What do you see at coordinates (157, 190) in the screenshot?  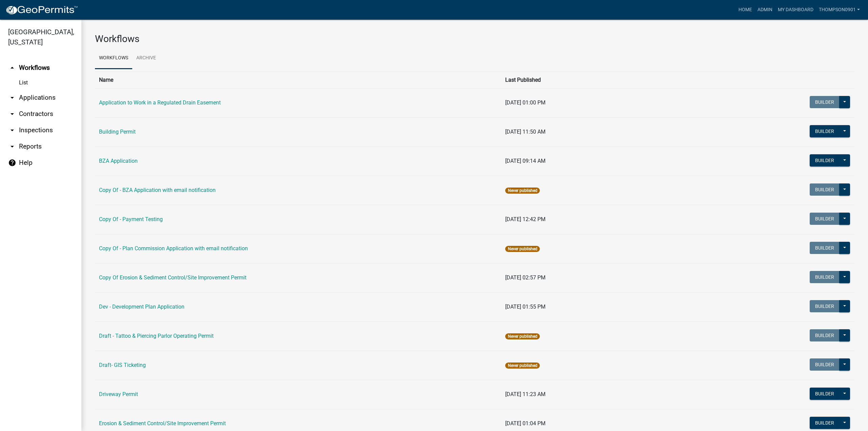 I see `a: Copy Of - BZA Application with email notification` at bounding box center [157, 190].